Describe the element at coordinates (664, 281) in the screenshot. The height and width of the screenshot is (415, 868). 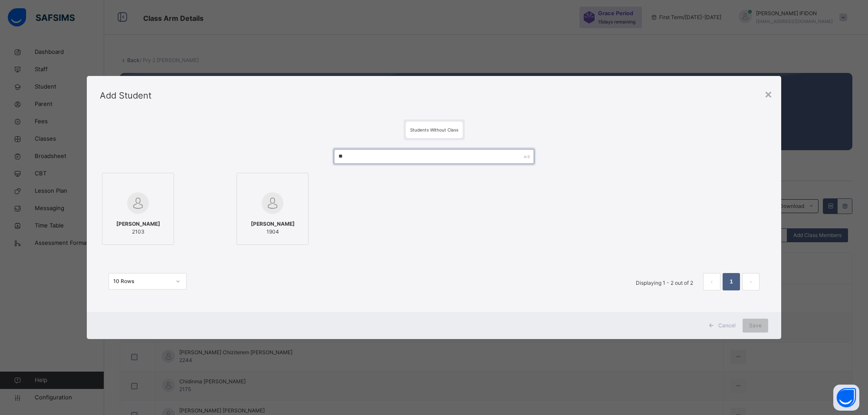
I see `li: Displaying 1 - 2 out of 2` at that location.